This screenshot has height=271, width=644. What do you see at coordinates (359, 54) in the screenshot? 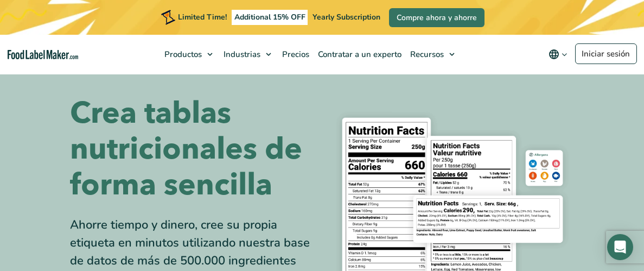
I see `span: Contratar a un experto` at bounding box center [359, 54].